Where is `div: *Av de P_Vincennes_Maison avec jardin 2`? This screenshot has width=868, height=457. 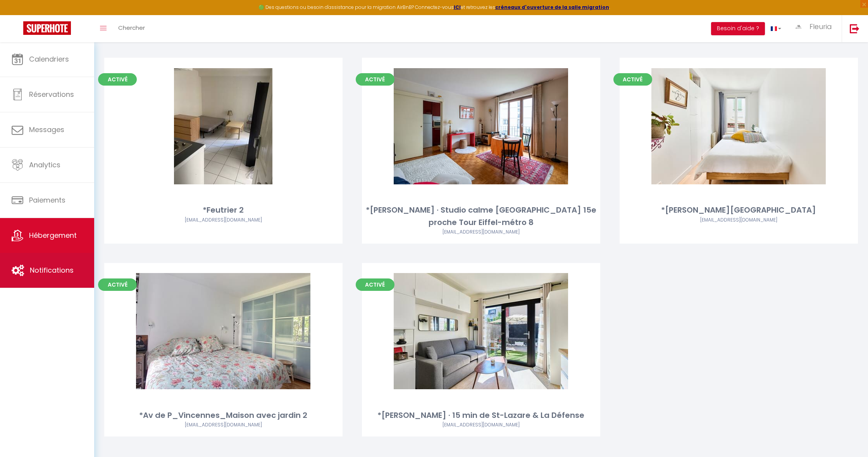
div: *Av de P_Vincennes_Maison avec jardin 2 is located at coordinates (224, 416).